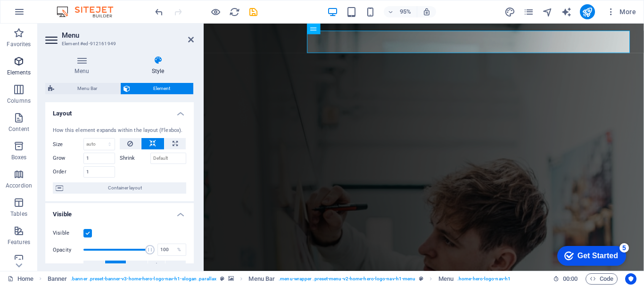 This screenshot has width=644, height=286. What do you see at coordinates (159, 12) in the screenshot?
I see `button: undo` at bounding box center [159, 12].